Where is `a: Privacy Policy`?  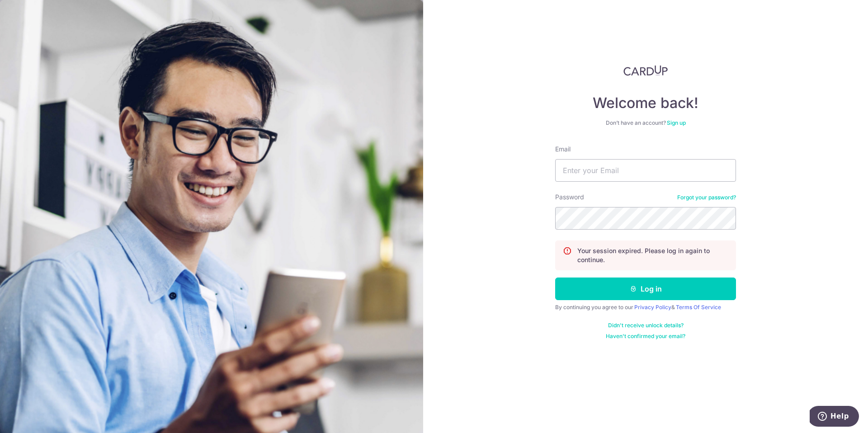 a: Privacy Policy is located at coordinates (653, 307).